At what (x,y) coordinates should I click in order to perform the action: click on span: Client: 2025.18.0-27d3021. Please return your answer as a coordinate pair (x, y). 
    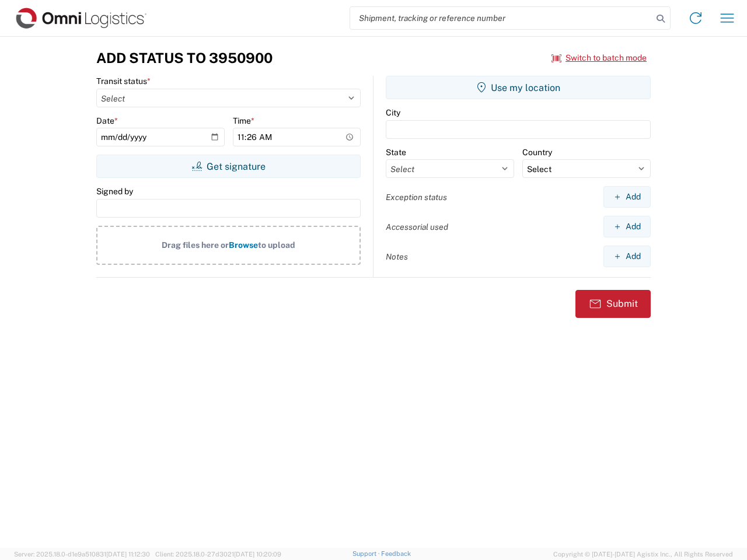
    Looking at the image, I should click on (218, 554).